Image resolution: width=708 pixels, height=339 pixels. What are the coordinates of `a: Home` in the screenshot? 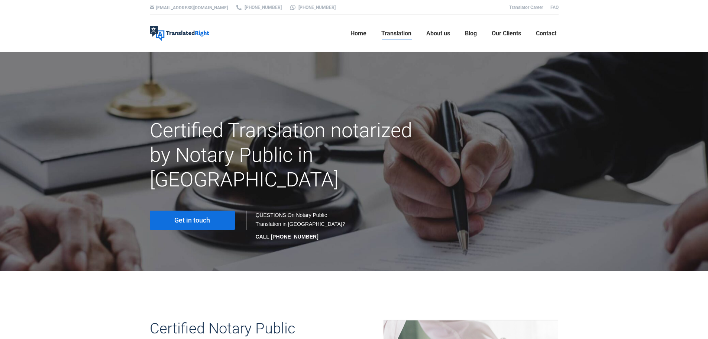 It's located at (358, 33).